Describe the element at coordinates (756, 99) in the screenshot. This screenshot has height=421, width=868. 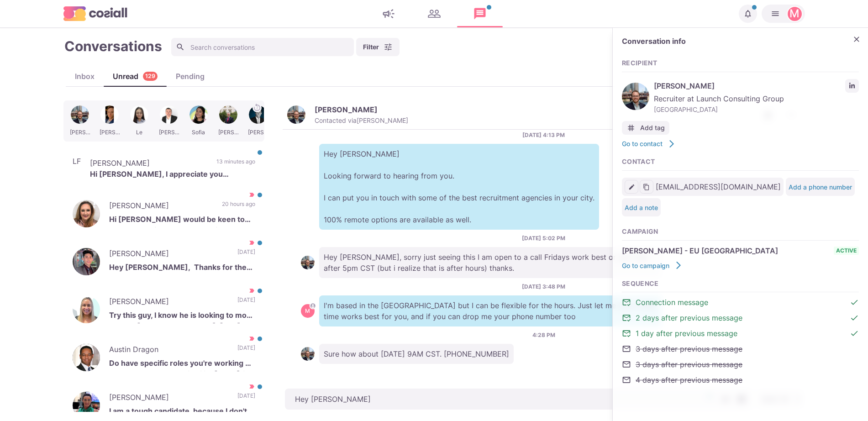
I see `span: Recruiter at Launch Consulting Group` at that location.